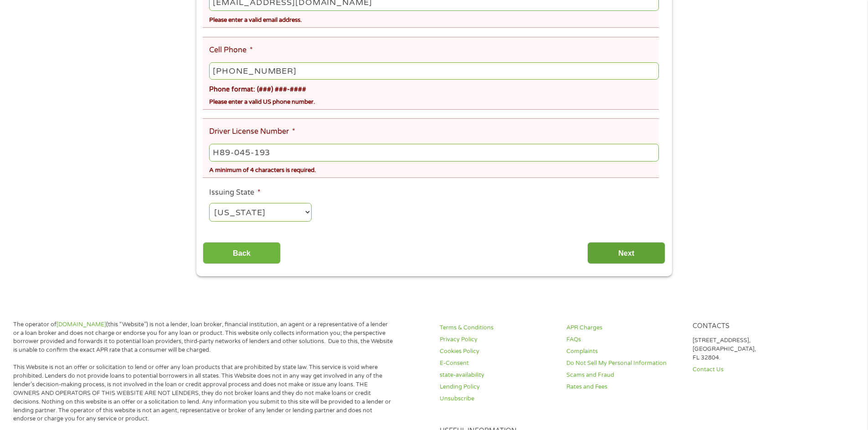 The image size is (868, 430). Describe the element at coordinates (498, 351) in the screenshot. I see `a: Cookies Policy` at that location.